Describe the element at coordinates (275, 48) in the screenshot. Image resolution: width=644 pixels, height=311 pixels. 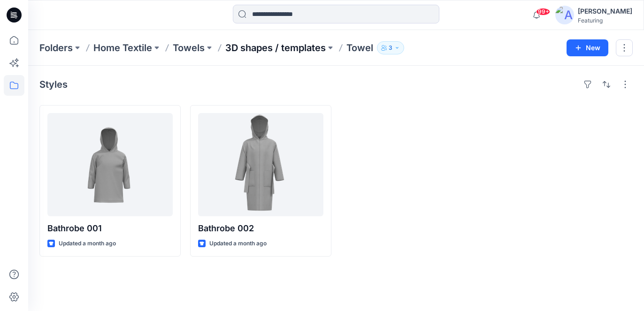
I see `a: 3D shapes / templates` at that location.